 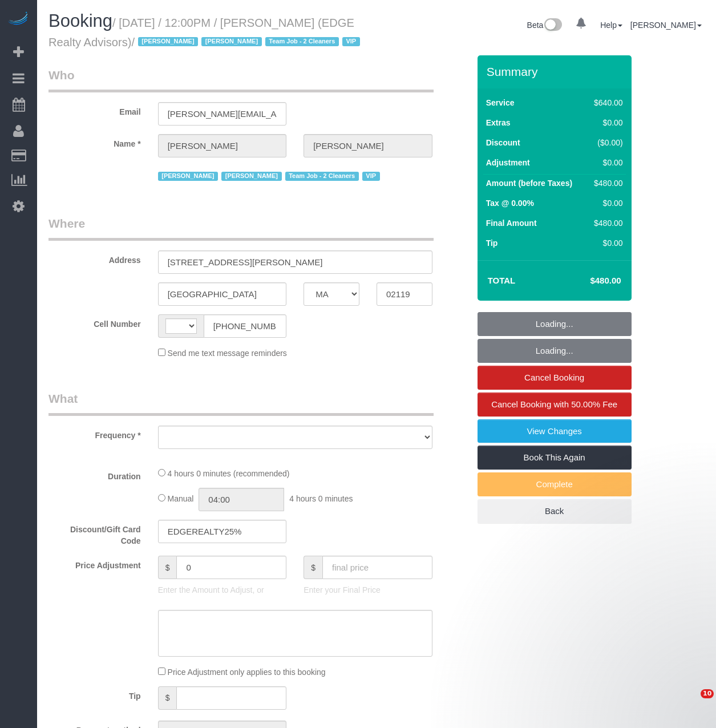 I want to click on p: Enter the Amount to Adjust, or, so click(x=222, y=590).